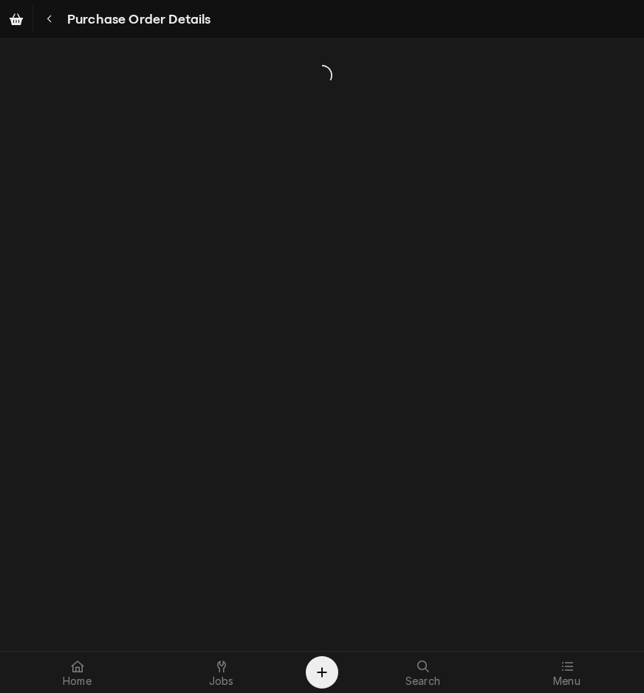 This screenshot has height=693, width=644. What do you see at coordinates (422, 673) in the screenshot?
I see `a: Search` at bounding box center [422, 673].